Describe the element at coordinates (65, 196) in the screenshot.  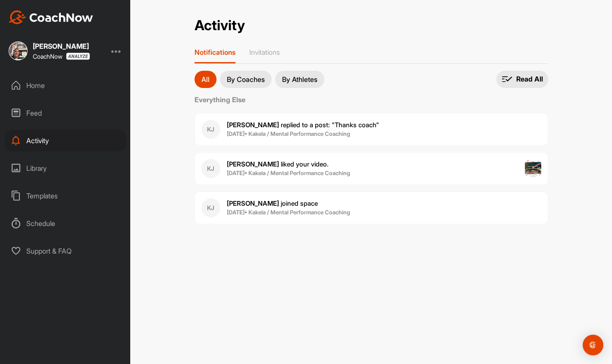
I see `div: Templates` at that location.